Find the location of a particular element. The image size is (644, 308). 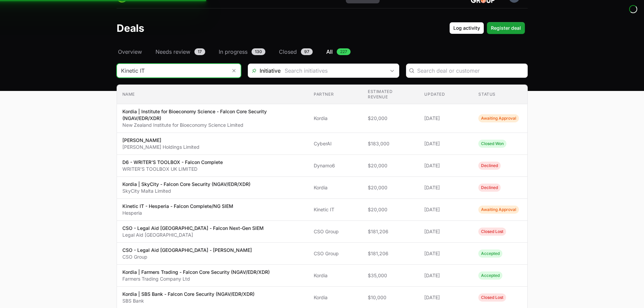

a: All227 is located at coordinates (339, 52).